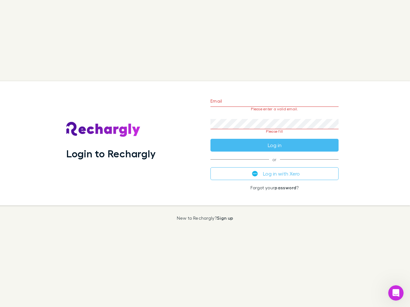  Describe the element at coordinates (205, 218) in the screenshot. I see `p: New to Rechargly?` at that location.